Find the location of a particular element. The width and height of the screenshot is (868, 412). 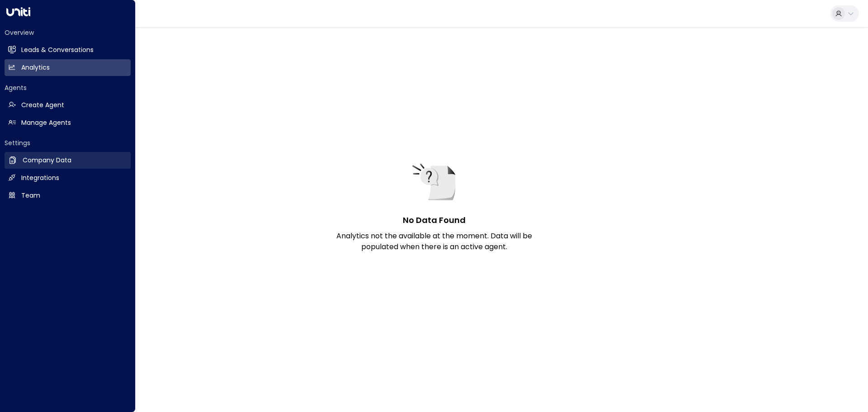

h2: Team is located at coordinates (31, 195).